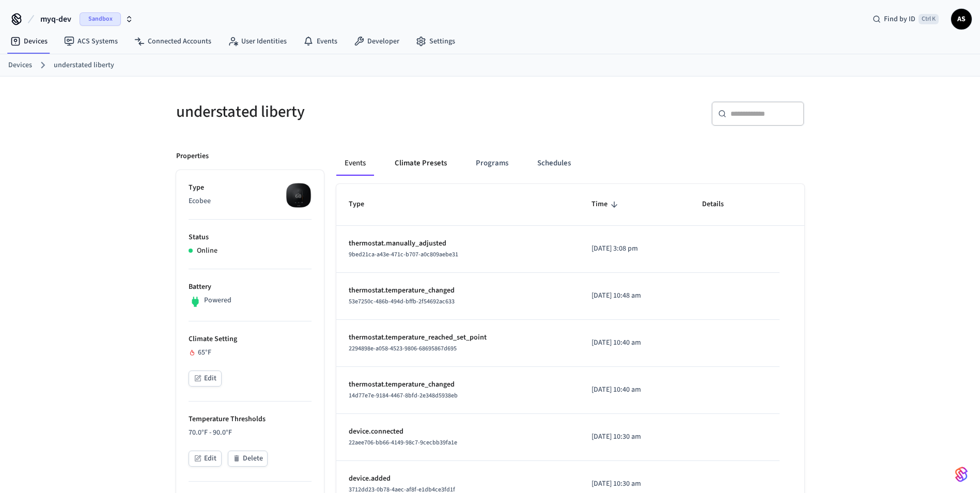 The width and height of the screenshot is (980, 493). Describe the element at coordinates (218, 301) in the screenshot. I see `p: Powered` at that location.